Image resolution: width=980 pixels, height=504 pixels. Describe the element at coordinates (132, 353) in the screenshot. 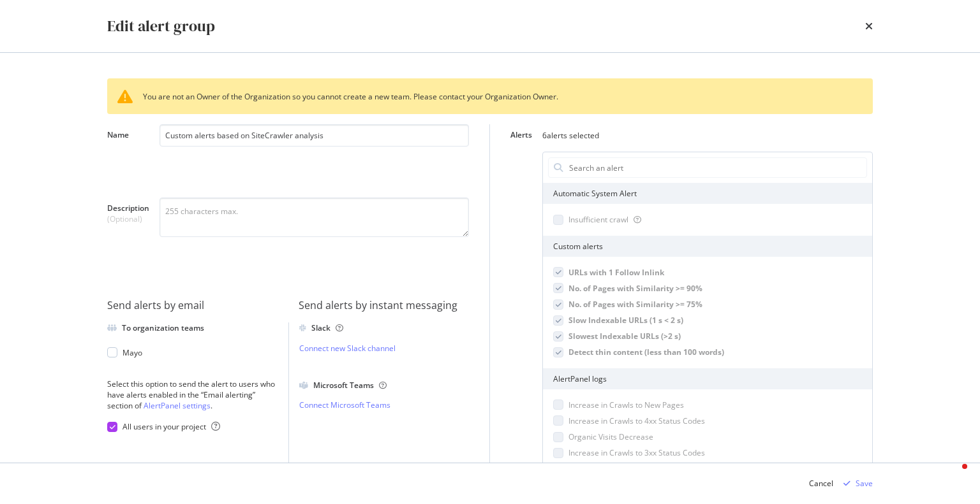

I see `span: Mayo` at that location.